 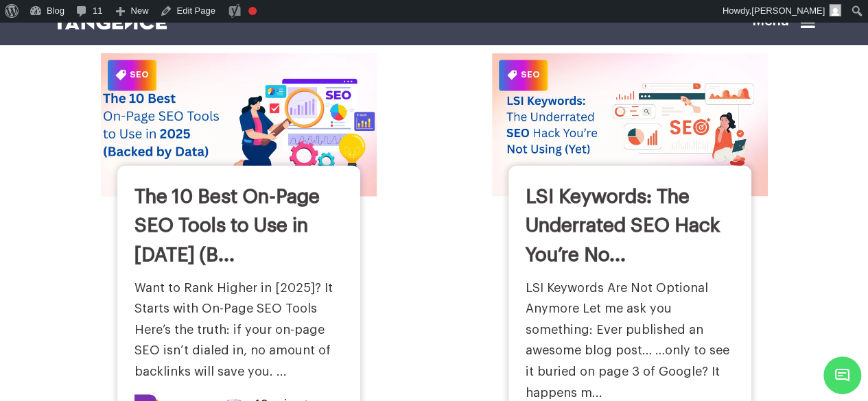 What do you see at coordinates (627, 339) in the screenshot?
I see `a: LSI Keywords Are Not Optional Anymore Let me ask you something: Ever published an awesome blog po...` at bounding box center [627, 339].